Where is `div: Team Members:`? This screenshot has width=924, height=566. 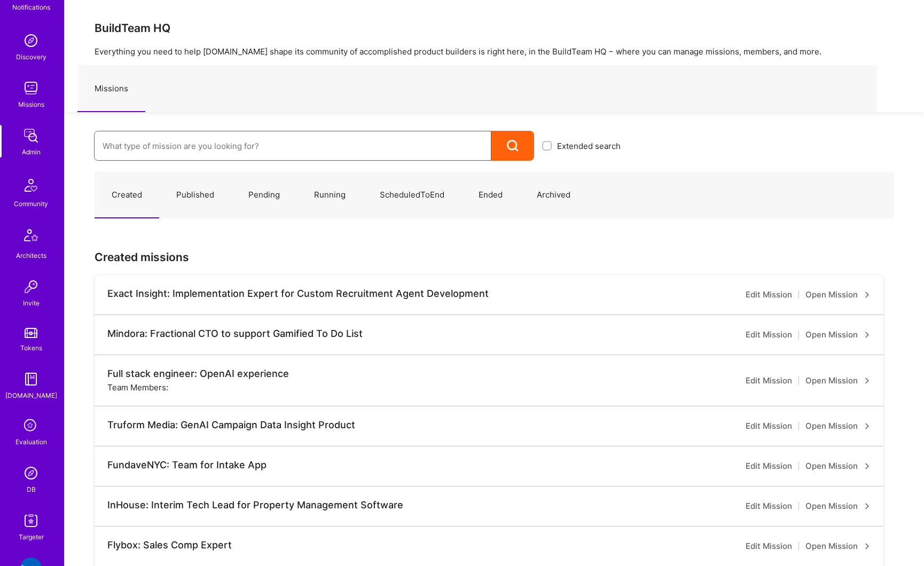 div: Team Members: is located at coordinates (138, 387).